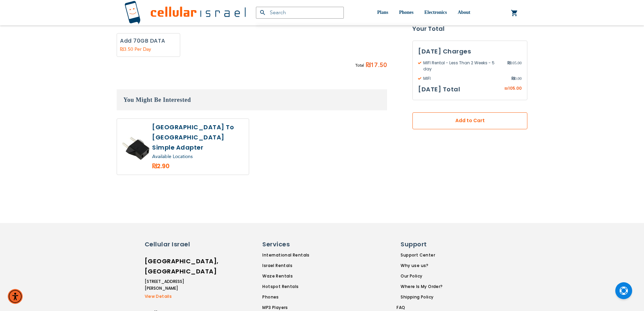  What do you see at coordinates (157, 100) in the screenshot?
I see `span: You Might Be Interested` at bounding box center [157, 100].